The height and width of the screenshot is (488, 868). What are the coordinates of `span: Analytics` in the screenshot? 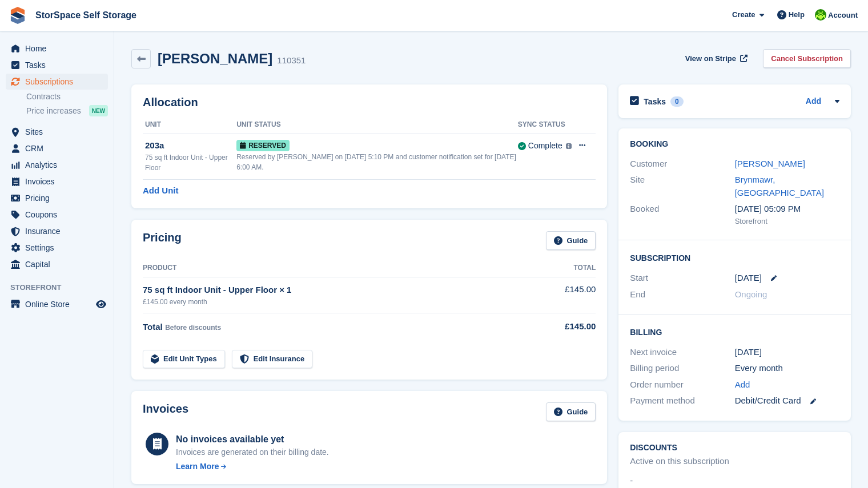 It's located at (60, 165).